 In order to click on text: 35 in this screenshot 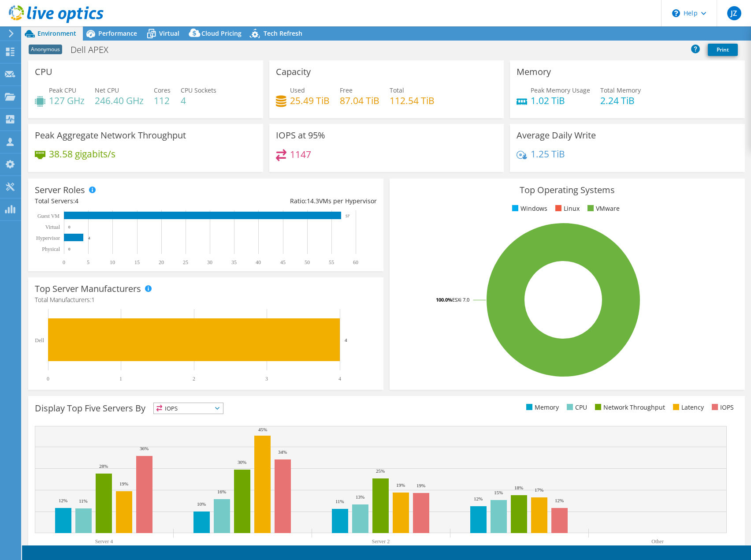, I will do `click(234, 262)`.